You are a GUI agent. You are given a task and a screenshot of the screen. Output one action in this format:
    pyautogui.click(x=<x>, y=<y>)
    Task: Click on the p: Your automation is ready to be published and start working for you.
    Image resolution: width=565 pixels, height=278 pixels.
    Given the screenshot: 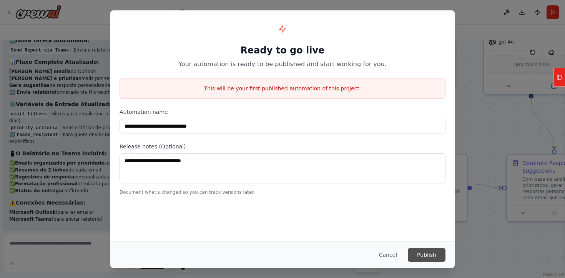 What is the action you would take?
    pyautogui.click(x=282, y=64)
    